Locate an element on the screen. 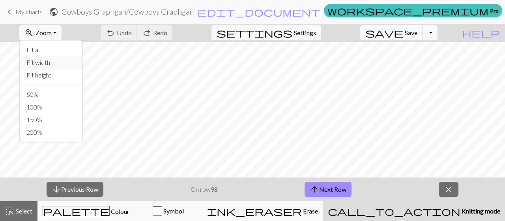  span: highlight_alt is located at coordinates (10, 211).